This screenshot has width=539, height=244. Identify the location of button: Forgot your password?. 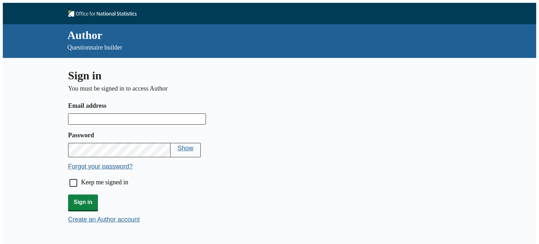
(100, 166).